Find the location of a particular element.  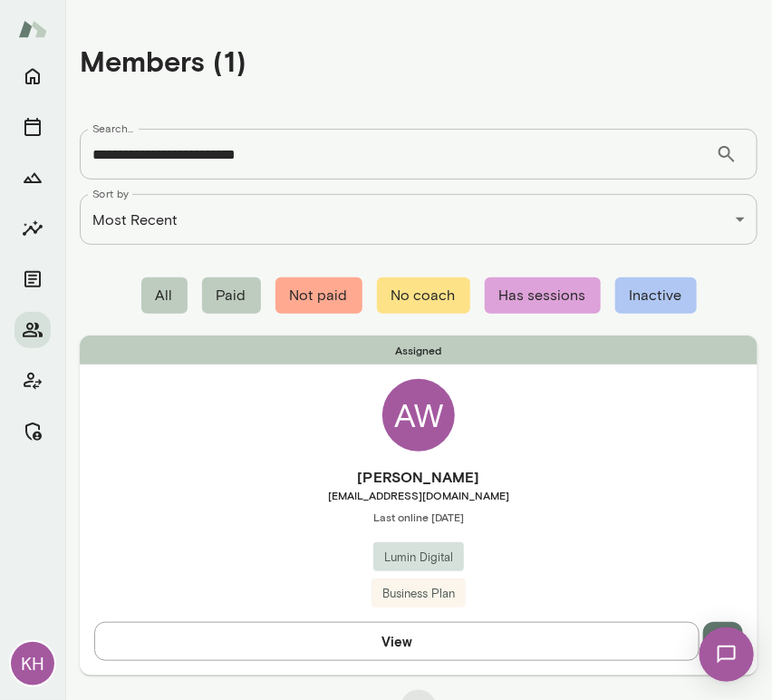

img: Mento is located at coordinates (33, 29).